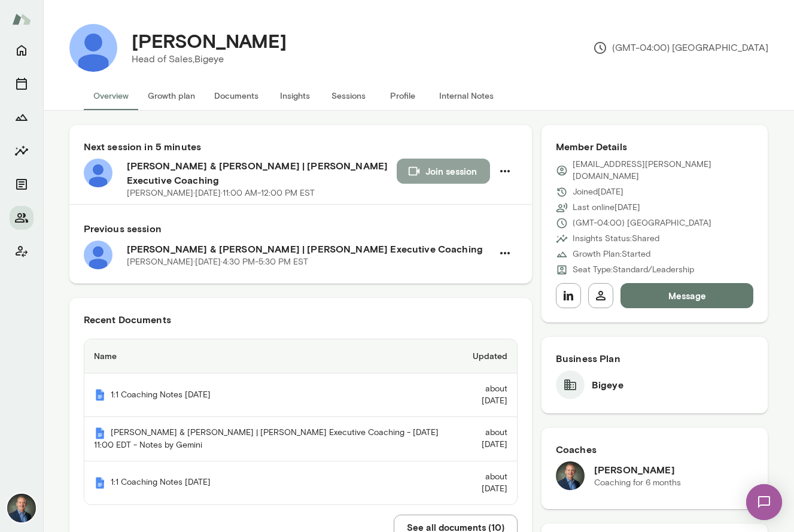 This screenshot has height=532, width=794. What do you see at coordinates (171, 96) in the screenshot?
I see `button: Growth plan` at bounding box center [171, 96].